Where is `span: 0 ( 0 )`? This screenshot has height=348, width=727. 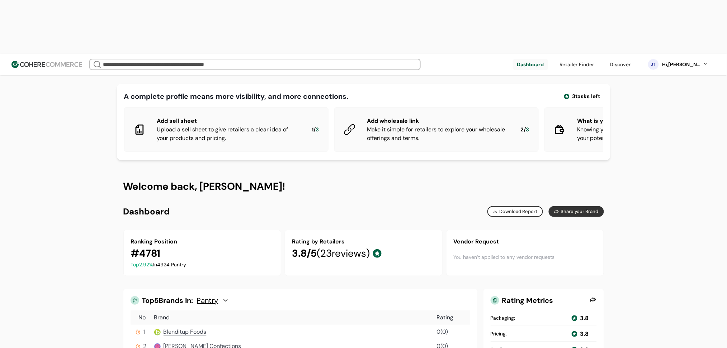
span: 0 ( 0 ) is located at coordinates (442, 332).